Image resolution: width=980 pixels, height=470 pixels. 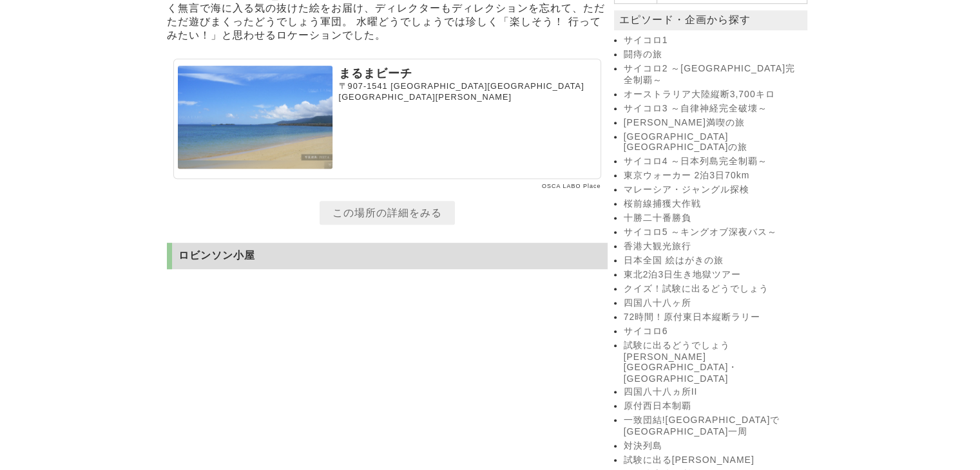 I want to click on a: オーストラリア大陸縦断3,700キロ, so click(x=714, y=95).